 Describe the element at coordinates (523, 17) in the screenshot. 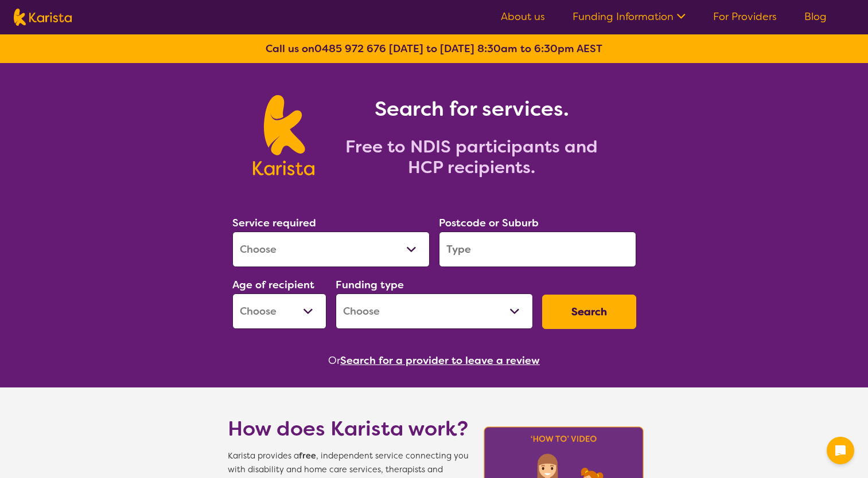

I see `a: About us` at that location.